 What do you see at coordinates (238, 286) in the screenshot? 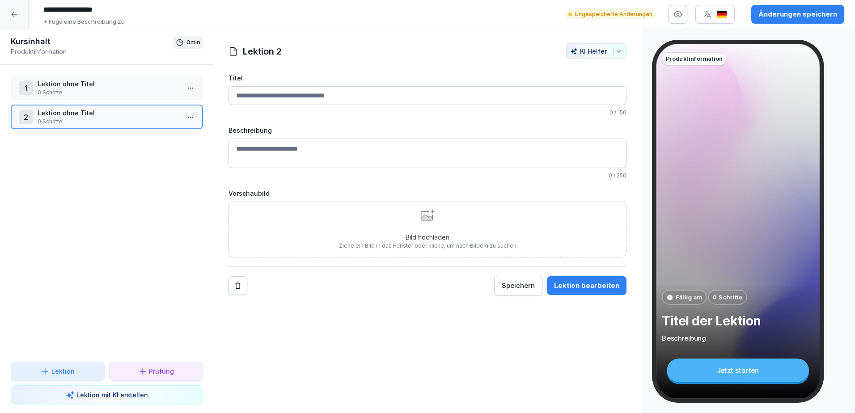
I see `button: Remove` at bounding box center [238, 286].